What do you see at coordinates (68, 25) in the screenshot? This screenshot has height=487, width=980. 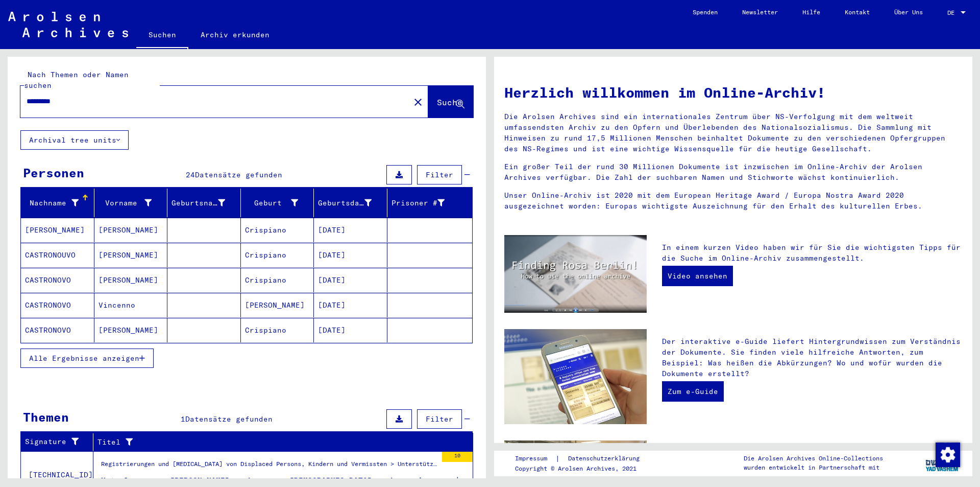 I see `img: Arolsen_neg.svg` at bounding box center [68, 25].